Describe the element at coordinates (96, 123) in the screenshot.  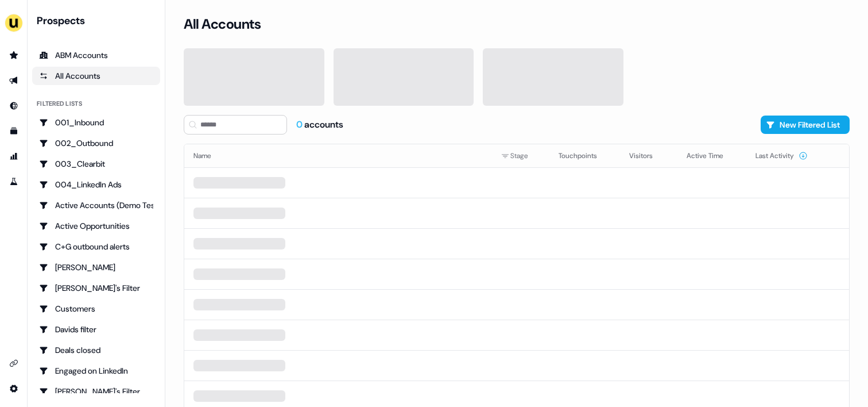
I see `div: 001_Inbound` at that location.